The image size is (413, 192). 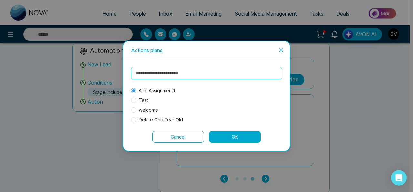 What do you see at coordinates (207, 50) in the screenshot?
I see `div: Actions plans` at bounding box center [207, 50].